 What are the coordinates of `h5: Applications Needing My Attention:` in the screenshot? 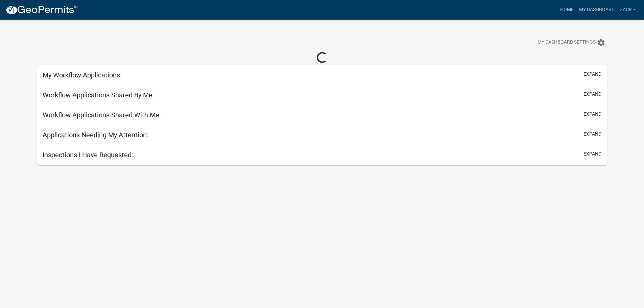 It's located at (95, 135).